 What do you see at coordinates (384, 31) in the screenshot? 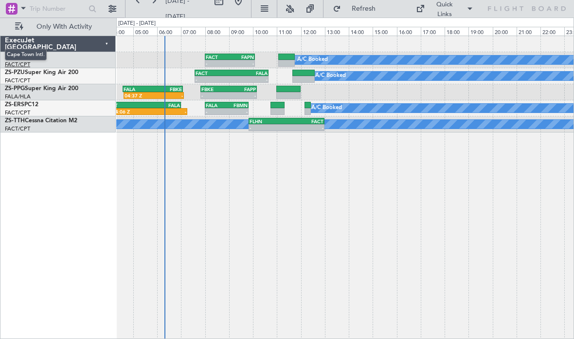
I see `div: 15:00` at bounding box center [384, 31].